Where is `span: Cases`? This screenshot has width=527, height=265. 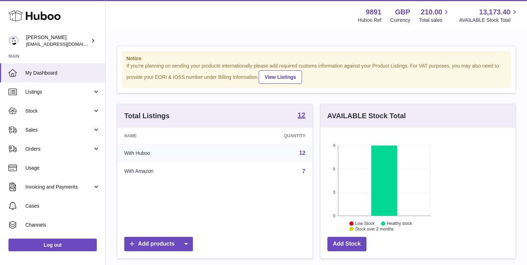 span: Cases is located at coordinates (63, 206).